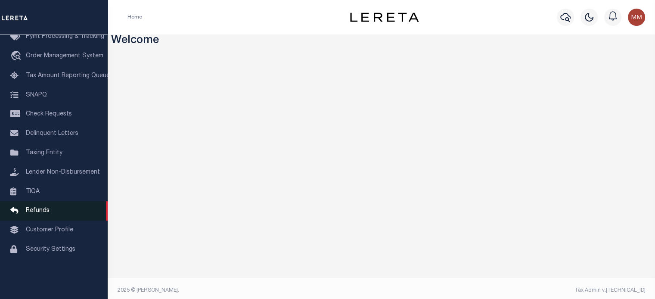 The height and width of the screenshot is (299, 655). I want to click on span: Pymt Processing & Tracking, so click(65, 37).